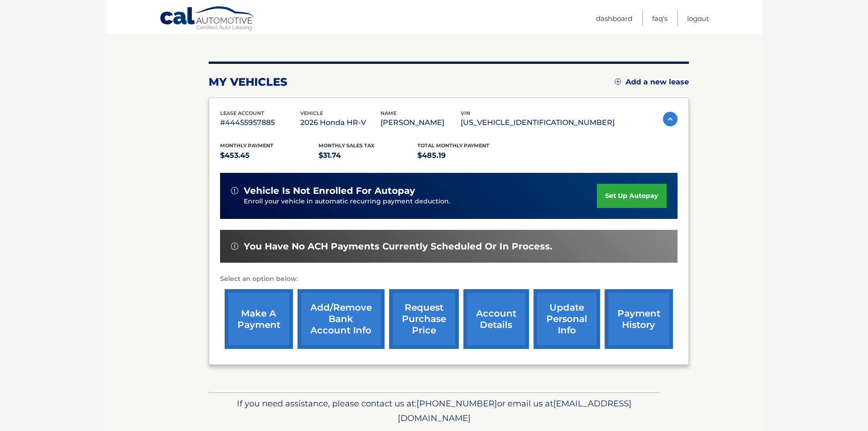 The image size is (868, 431). What do you see at coordinates (398, 246) in the screenshot?
I see `span: You have no ACH payments currently scheduled or in process.` at bounding box center [398, 246].